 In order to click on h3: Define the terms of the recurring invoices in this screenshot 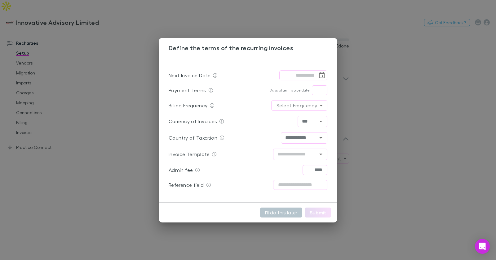, I will do `click(253, 48)`.